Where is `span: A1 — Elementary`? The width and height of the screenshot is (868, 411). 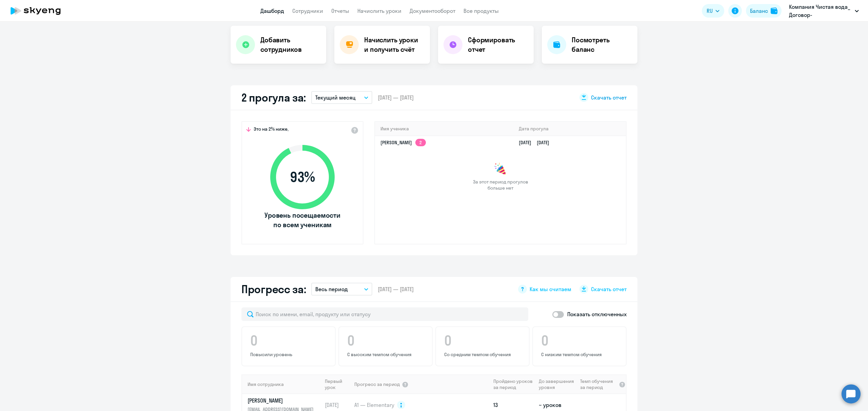
span: A1 — Elementary is located at coordinates (374, 405).